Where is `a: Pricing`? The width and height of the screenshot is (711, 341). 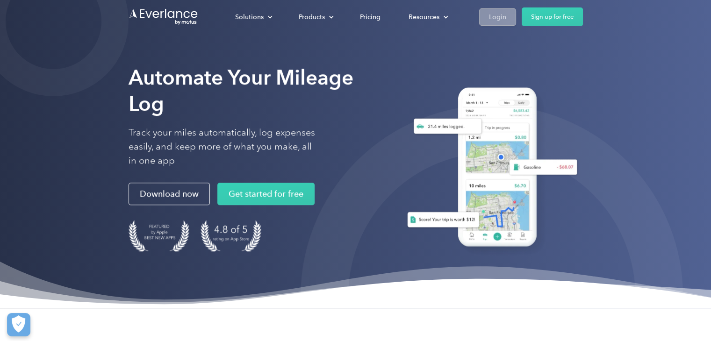
a: Pricing is located at coordinates (370, 17).